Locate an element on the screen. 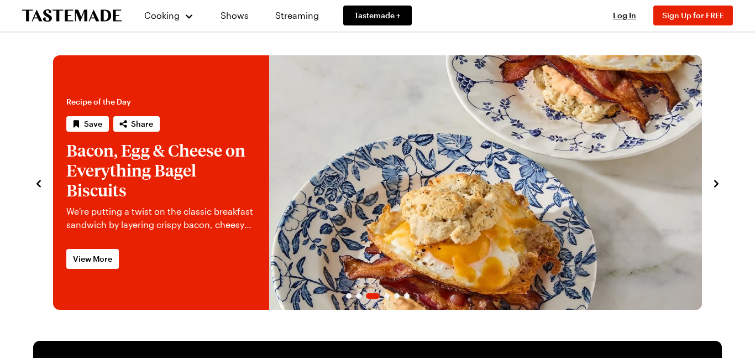 The width and height of the screenshot is (755, 358). a: View More is located at coordinates (92, 259).